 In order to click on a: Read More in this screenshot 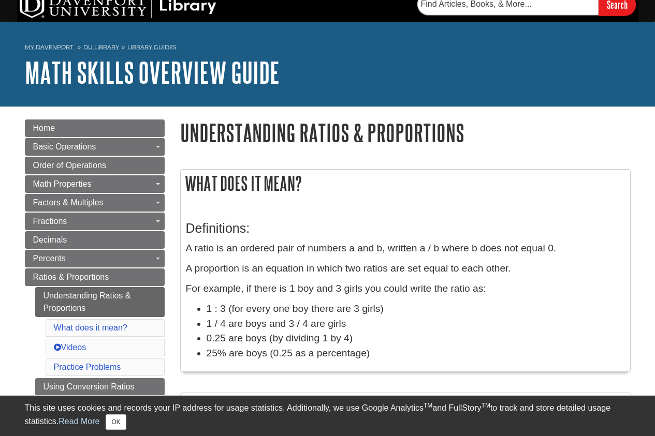, I will do `click(79, 421)`.